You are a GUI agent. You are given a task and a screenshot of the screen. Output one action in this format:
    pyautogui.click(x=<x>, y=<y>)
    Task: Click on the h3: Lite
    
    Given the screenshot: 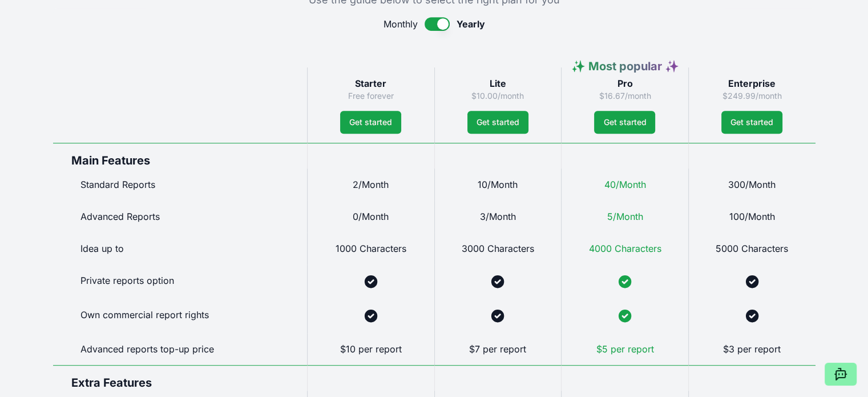 What is the action you would take?
    pyautogui.click(x=498, y=83)
    